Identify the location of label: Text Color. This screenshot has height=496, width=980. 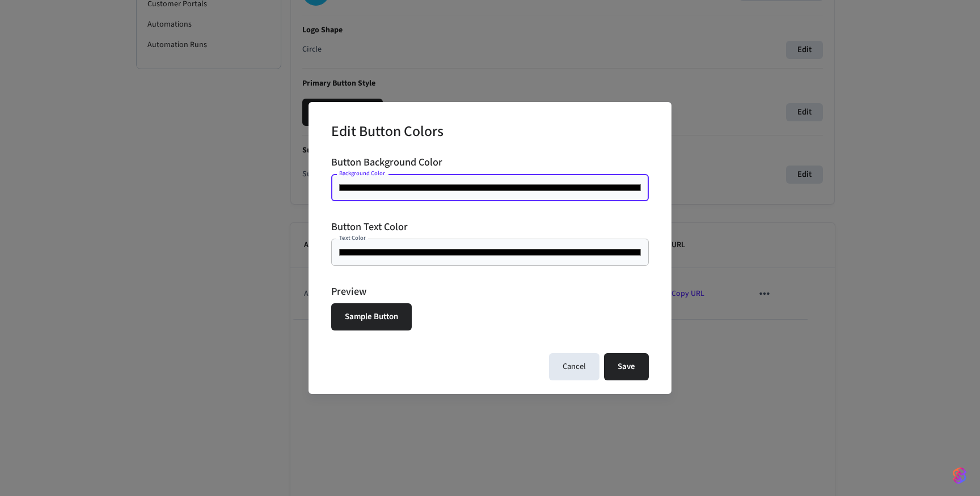
(352, 238).